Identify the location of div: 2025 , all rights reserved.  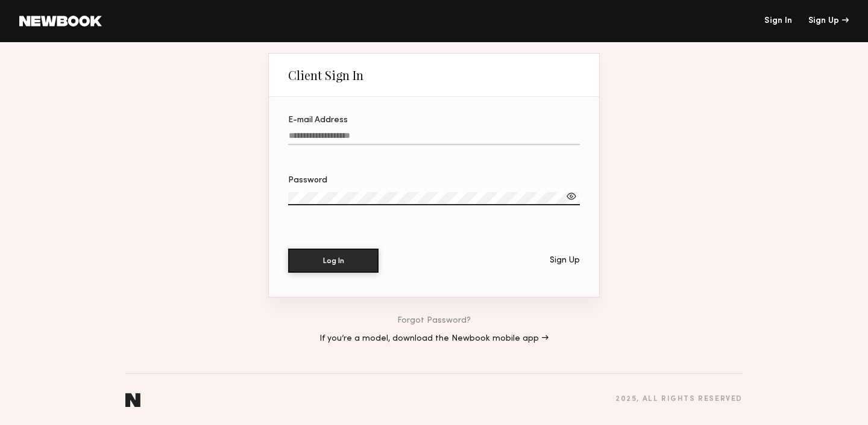
(679, 400).